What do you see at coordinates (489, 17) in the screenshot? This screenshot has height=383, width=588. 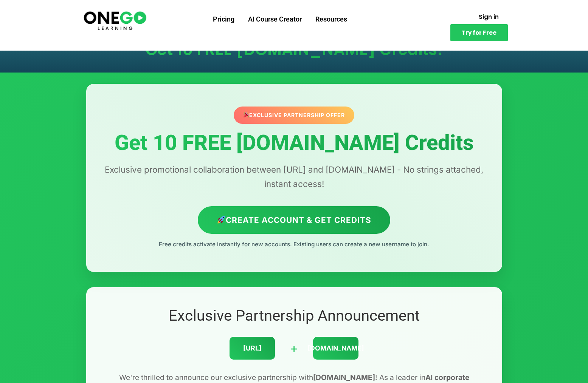 I see `a: Sign in` at bounding box center [489, 17].